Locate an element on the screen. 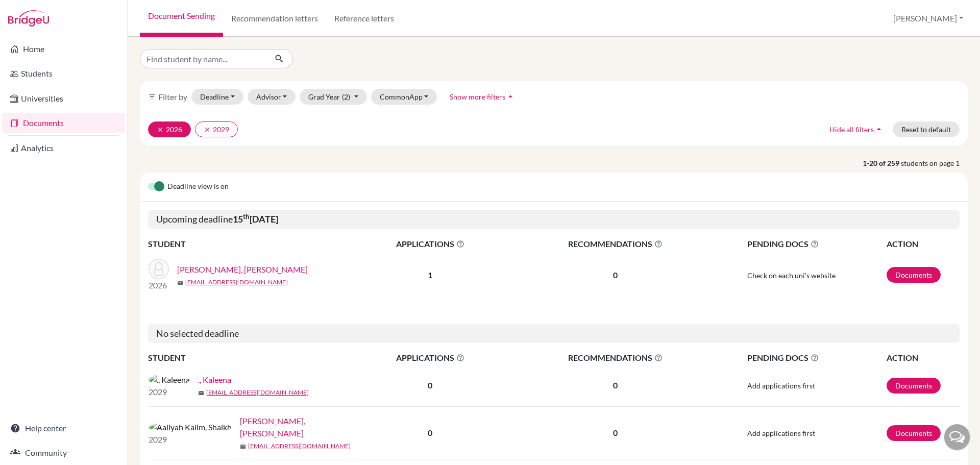 This screenshot has height=465, width=980. button: Deadline is located at coordinates (217, 96).